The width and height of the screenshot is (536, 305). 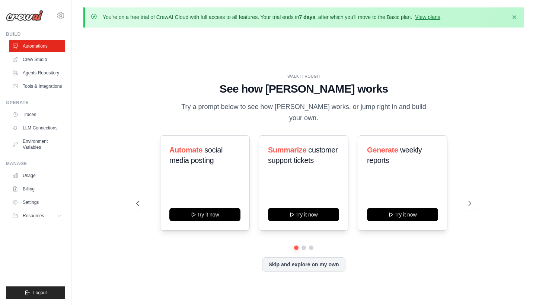 I want to click on strong: 7 days, so click(x=307, y=17).